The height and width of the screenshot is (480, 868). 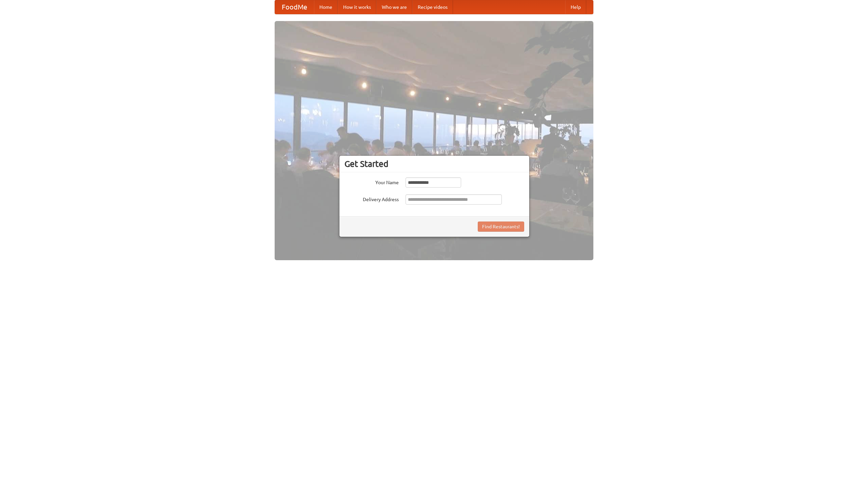 I want to click on a: How it works, so click(x=357, y=7).